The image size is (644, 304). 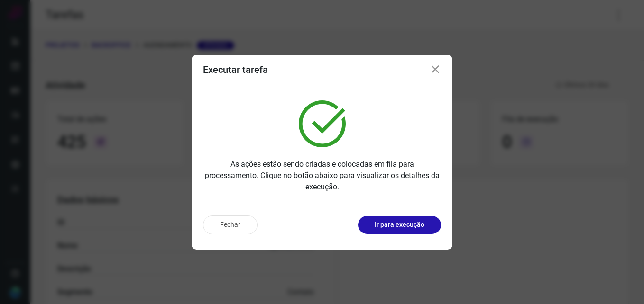 What do you see at coordinates (322, 124) in the screenshot?
I see `img: verified.svg` at bounding box center [322, 124].